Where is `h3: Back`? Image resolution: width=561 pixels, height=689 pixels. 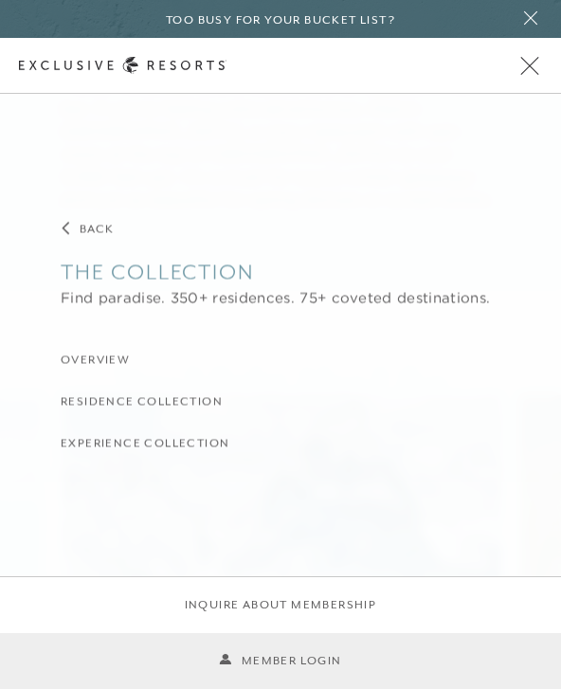 h3: Back is located at coordinates (97, 229).